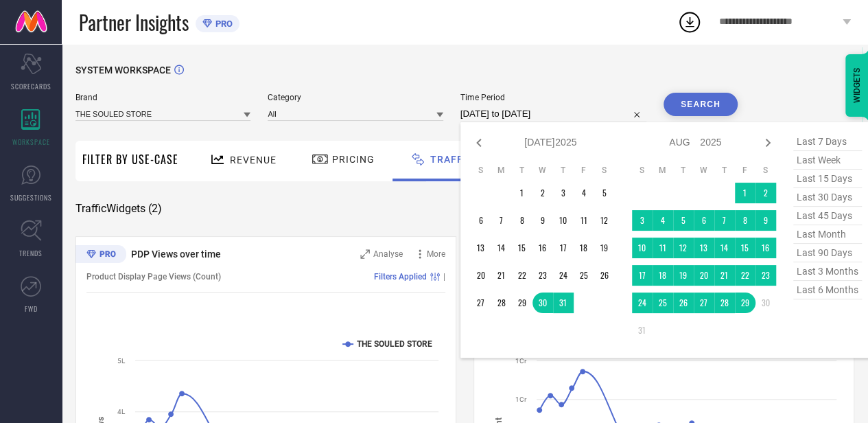  What do you see at coordinates (253, 160) in the screenshot?
I see `span: Revenue` at bounding box center [253, 160].